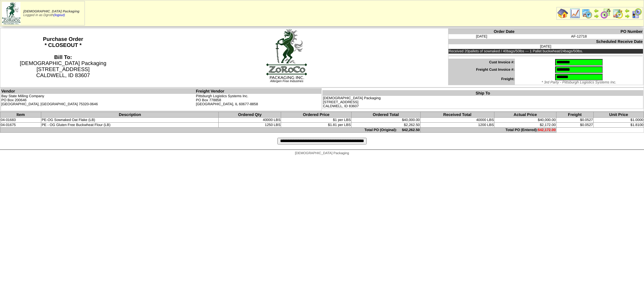  What do you see at coordinates (457, 125) in the screenshot?
I see `td: 1200 LBS` at bounding box center [457, 125].